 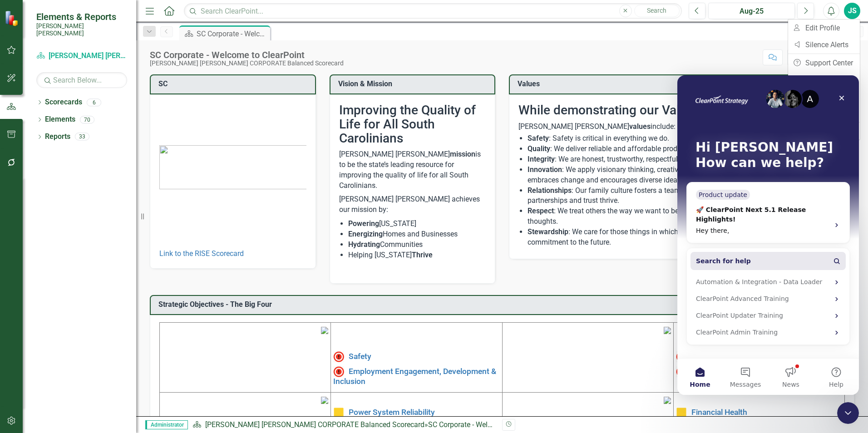 What do you see at coordinates (58, 137) in the screenshot?
I see `a: Reports` at bounding box center [58, 137].